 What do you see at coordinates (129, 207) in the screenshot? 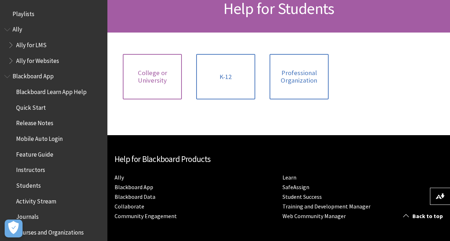
I see `a: Collaborate` at bounding box center [129, 207].